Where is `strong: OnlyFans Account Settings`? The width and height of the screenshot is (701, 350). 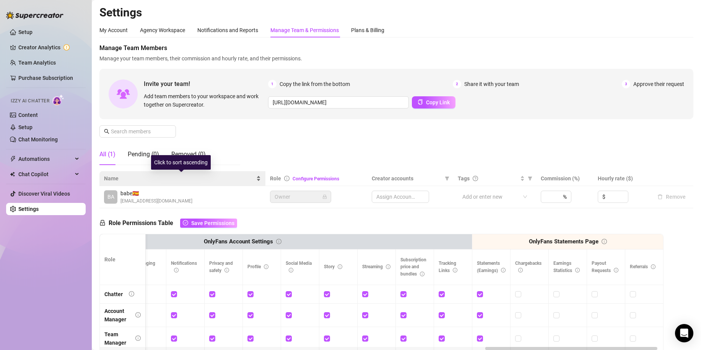
strong: OnlyFans Account Settings is located at coordinates (238, 242).